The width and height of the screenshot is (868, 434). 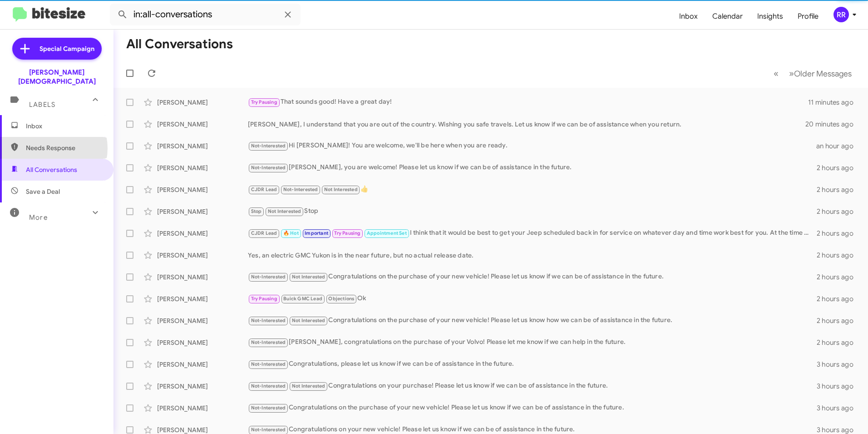 What do you see at coordinates (835, 102) in the screenshot?
I see `div: 11 minutes ago` at bounding box center [835, 102].